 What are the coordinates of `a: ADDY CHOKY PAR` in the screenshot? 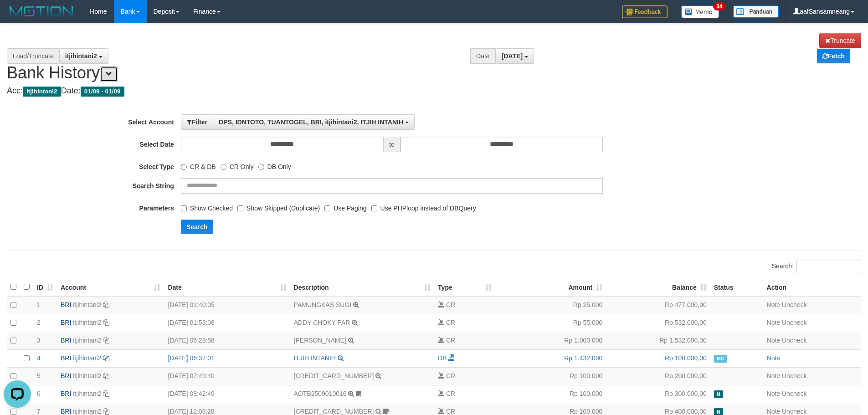 It's located at (322, 323).